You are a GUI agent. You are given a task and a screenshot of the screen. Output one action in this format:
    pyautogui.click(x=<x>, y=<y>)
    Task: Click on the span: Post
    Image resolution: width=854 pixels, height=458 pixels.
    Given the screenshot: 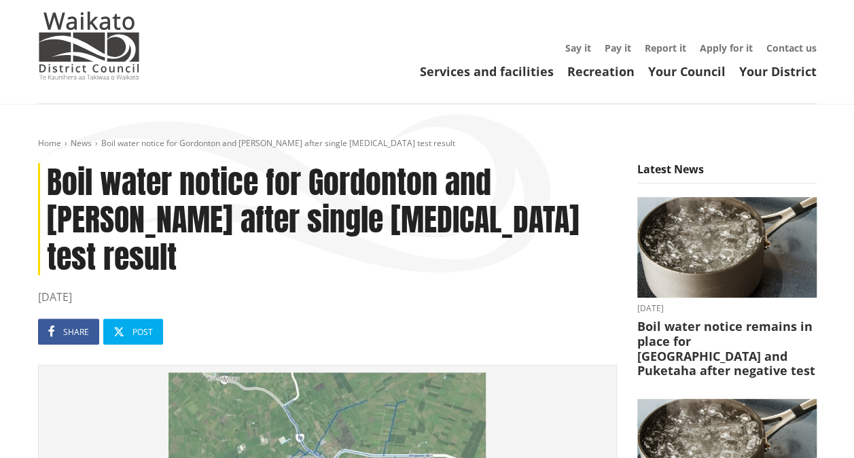 What is the action you would take?
    pyautogui.click(x=143, y=332)
    